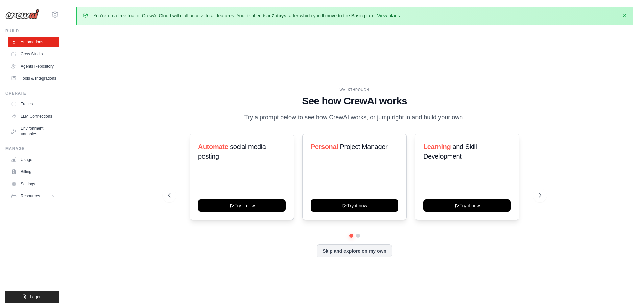 The width and height of the screenshot is (644, 308). Describe the element at coordinates (33, 172) in the screenshot. I see `a: Billing` at that location.